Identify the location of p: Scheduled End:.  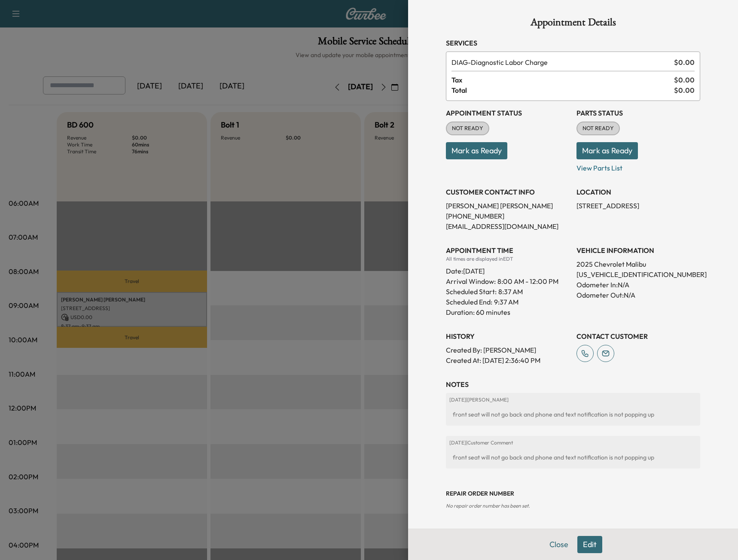
(469, 302).